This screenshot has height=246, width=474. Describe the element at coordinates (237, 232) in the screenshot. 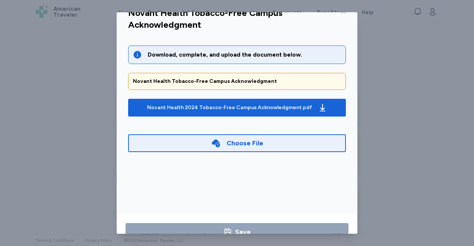

I see `button: Save` at that location.